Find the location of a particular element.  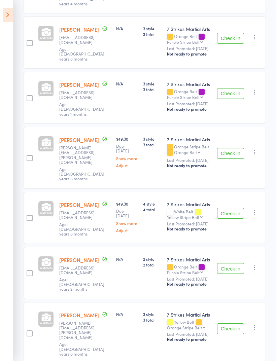

div: Yellow Stripe Belt is located at coordinates (183, 217).